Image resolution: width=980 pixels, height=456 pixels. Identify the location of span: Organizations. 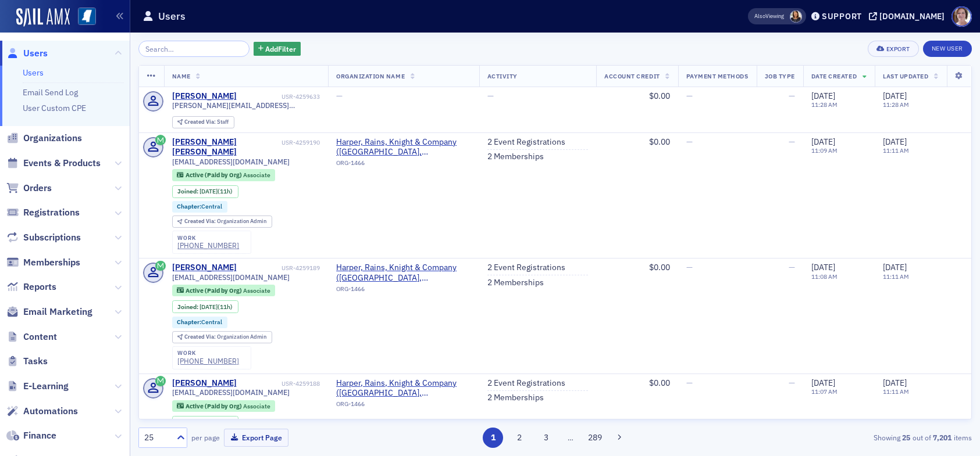
(52, 138).